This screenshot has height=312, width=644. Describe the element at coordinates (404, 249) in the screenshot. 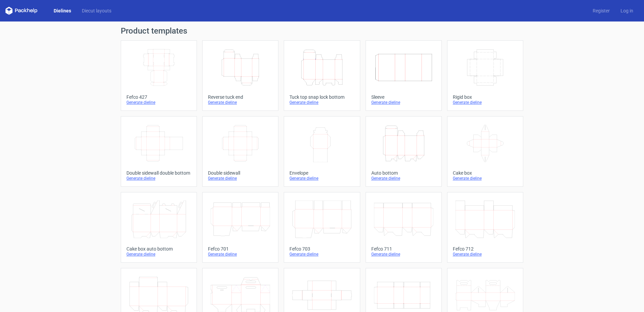

I see `div: Fefco 711` at that location.